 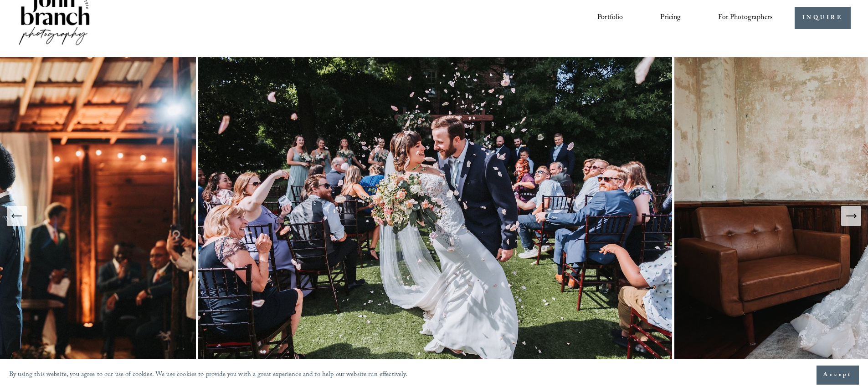 What do you see at coordinates (670, 18) in the screenshot?
I see `a: Pricing` at bounding box center [670, 18].